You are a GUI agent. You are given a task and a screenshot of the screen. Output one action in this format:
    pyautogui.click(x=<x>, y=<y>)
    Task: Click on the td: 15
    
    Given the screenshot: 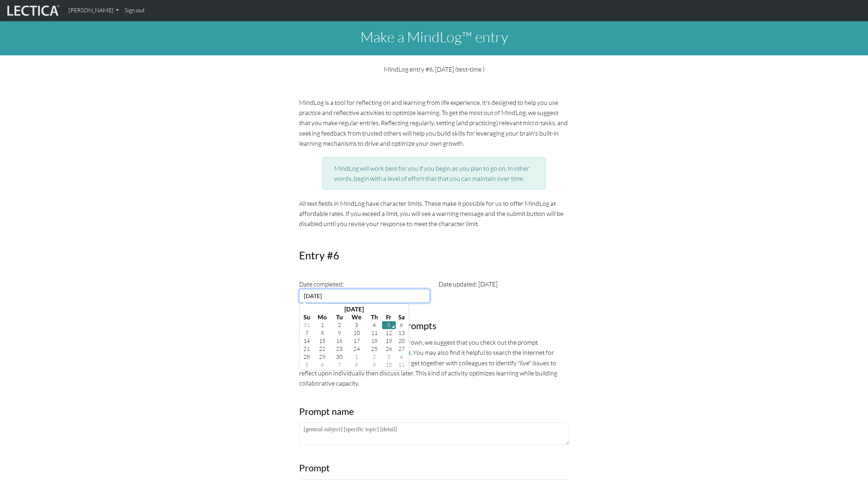 What is the action you would take?
    pyautogui.click(x=322, y=342)
    